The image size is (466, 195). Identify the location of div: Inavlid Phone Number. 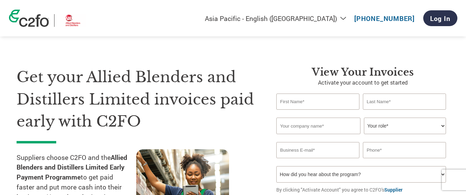
(404, 161).